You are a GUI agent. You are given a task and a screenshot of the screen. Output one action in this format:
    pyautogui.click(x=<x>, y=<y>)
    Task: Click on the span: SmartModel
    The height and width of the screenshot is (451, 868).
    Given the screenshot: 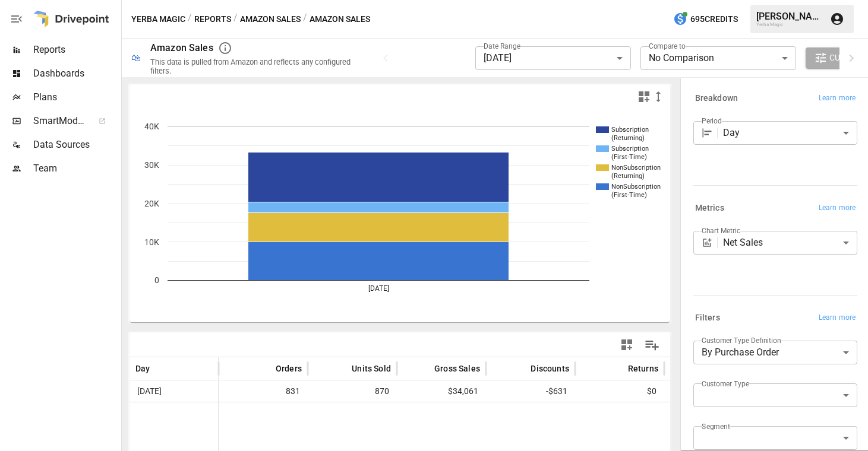 What is the action you would take?
    pyautogui.click(x=60, y=121)
    